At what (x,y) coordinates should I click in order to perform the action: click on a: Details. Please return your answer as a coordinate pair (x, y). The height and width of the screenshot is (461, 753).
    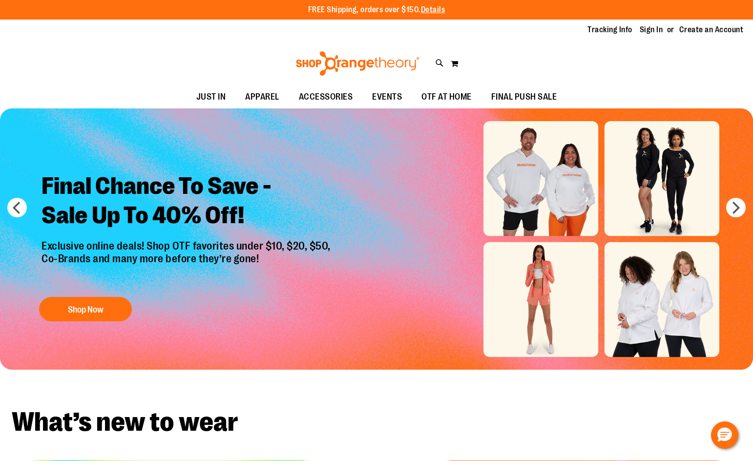
    Looking at the image, I should click on (433, 10).